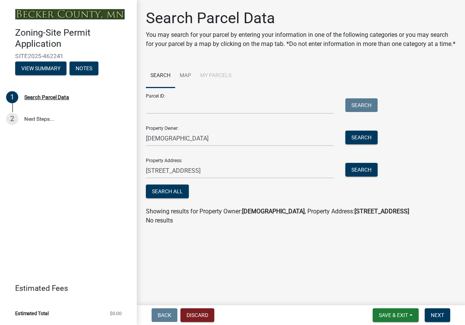  Describe the element at coordinates (47, 97) in the screenshot. I see `div: Search Parcel Data` at that location.